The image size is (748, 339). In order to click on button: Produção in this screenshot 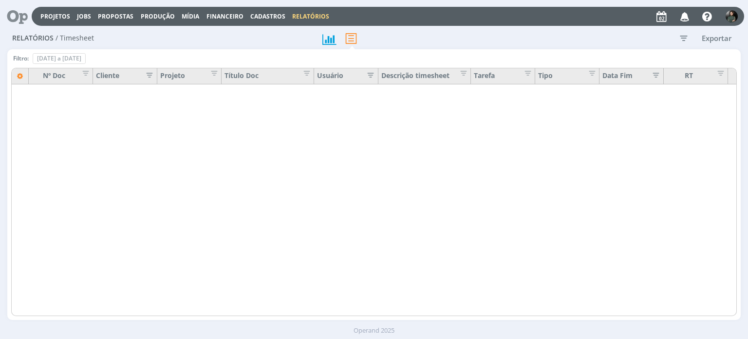, I will do `click(158, 17)`.